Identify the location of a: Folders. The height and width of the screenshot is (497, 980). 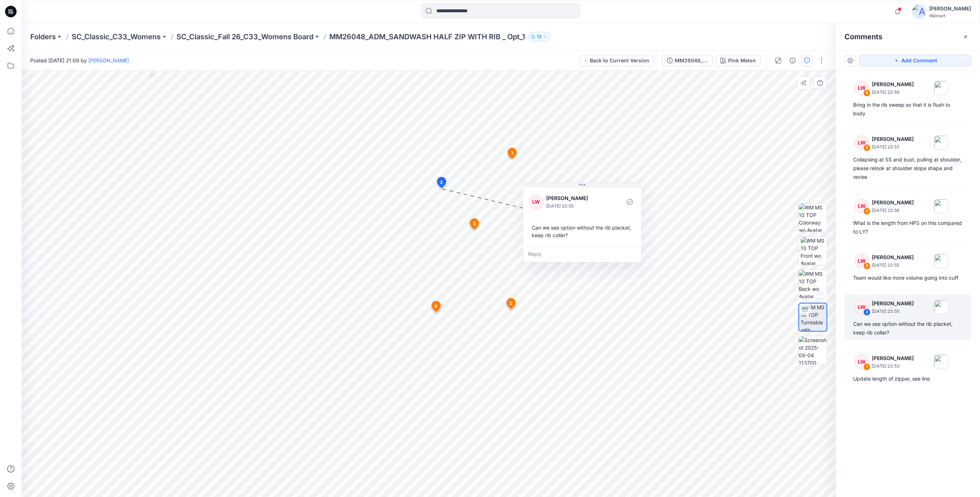
(43, 37).